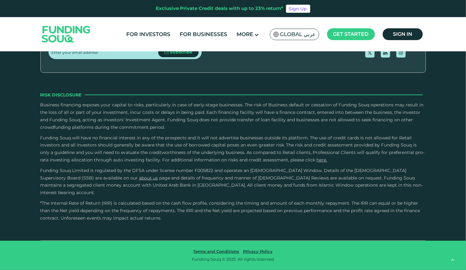 This screenshot has height=270, width=466. I want to click on a: For Businesses, so click(203, 34).